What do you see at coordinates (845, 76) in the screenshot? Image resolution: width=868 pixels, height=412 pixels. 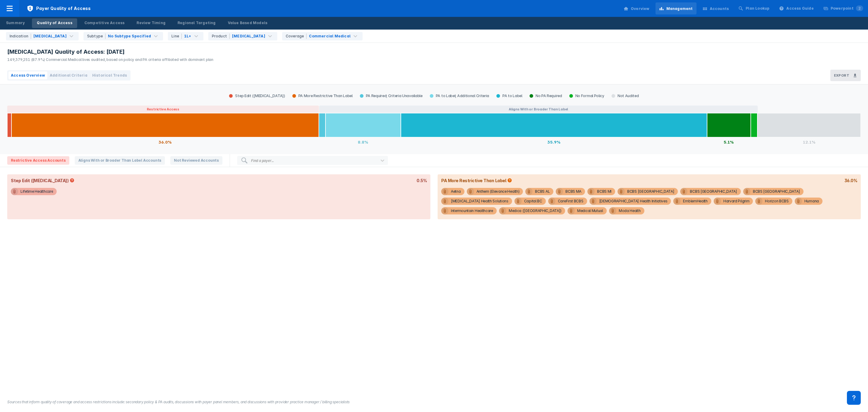 I see `button: Export` at bounding box center [845, 76].